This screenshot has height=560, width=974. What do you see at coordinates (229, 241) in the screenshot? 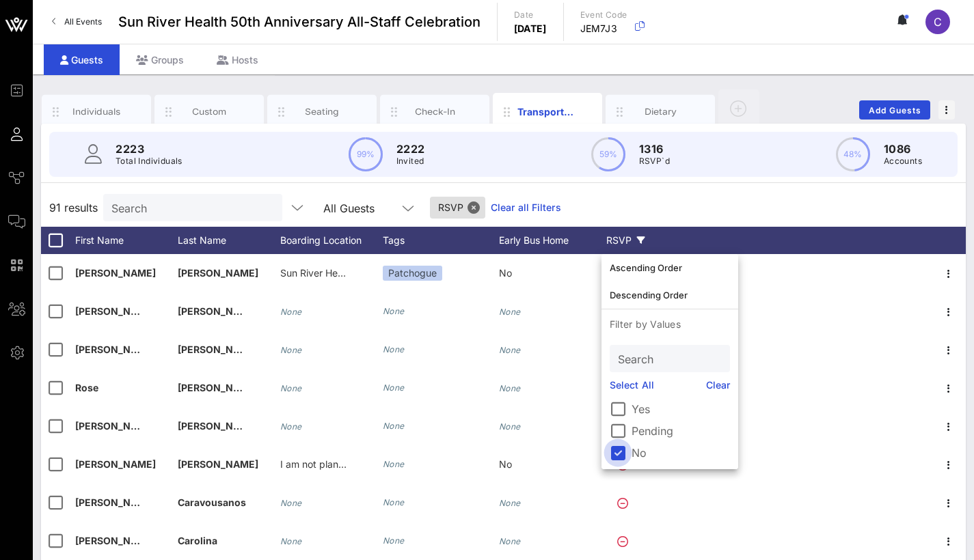
I see `div: Last Name` at bounding box center [229, 241].